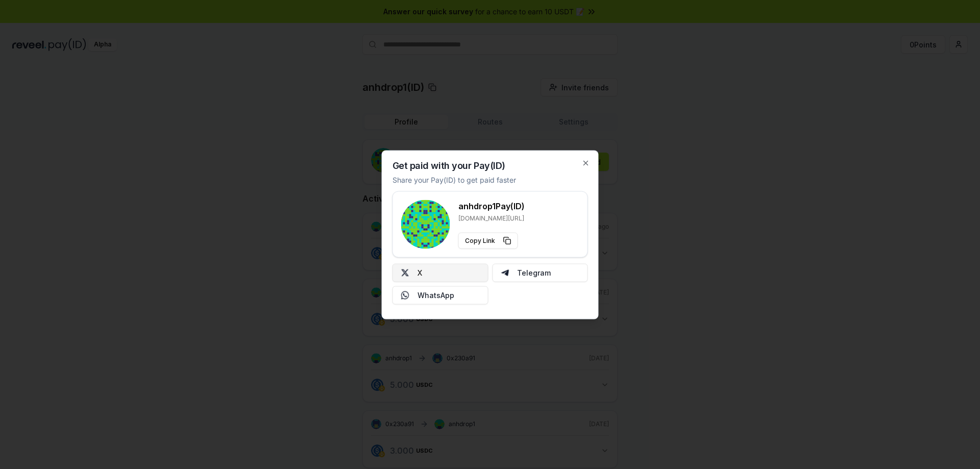  What do you see at coordinates (405, 273) in the screenshot?
I see `img: X` at bounding box center [405, 273].